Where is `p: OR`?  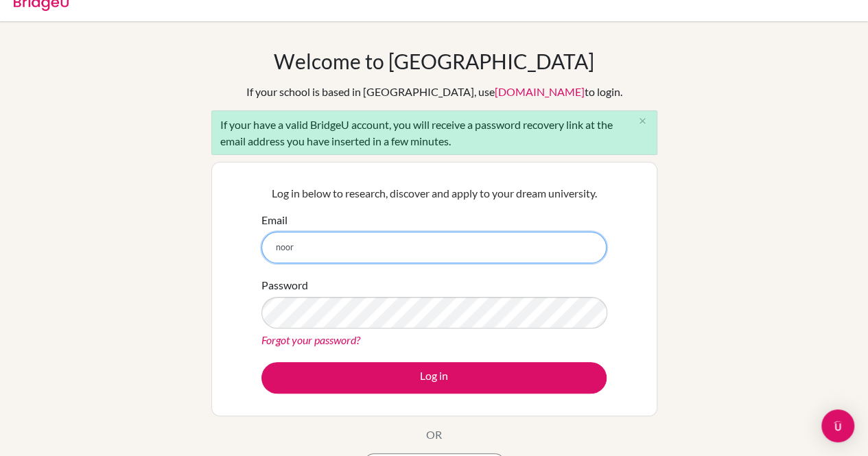 p: OR is located at coordinates (434, 435).